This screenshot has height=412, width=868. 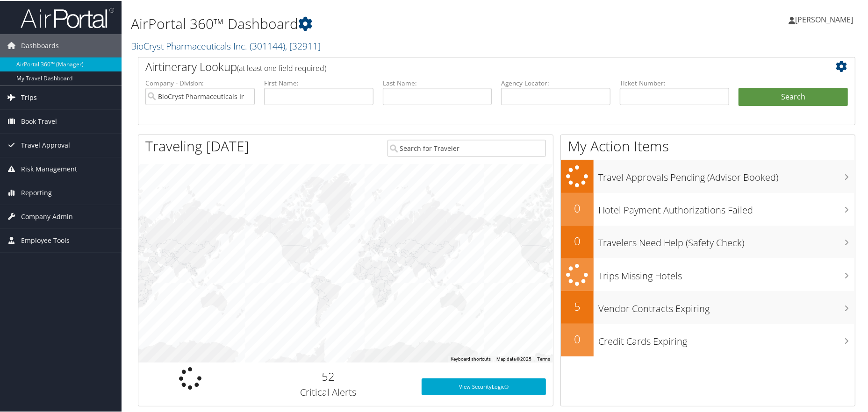 I want to click on img: Google, so click(x=156, y=356).